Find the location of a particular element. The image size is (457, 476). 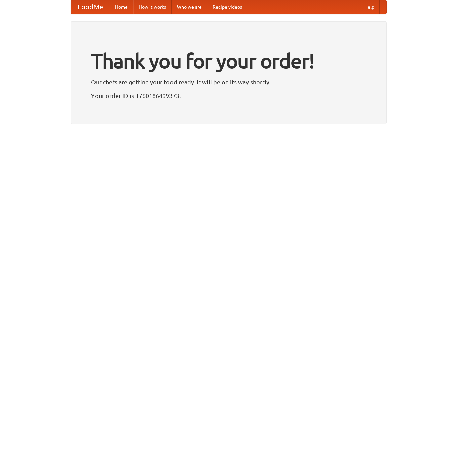

a: Help is located at coordinates (369, 7).